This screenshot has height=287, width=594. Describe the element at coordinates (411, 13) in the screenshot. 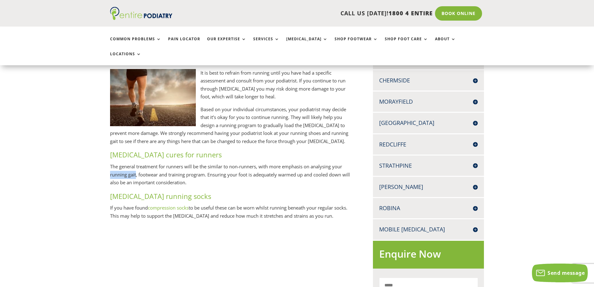

I see `span: 1800 4 ENTIRE` at that location.